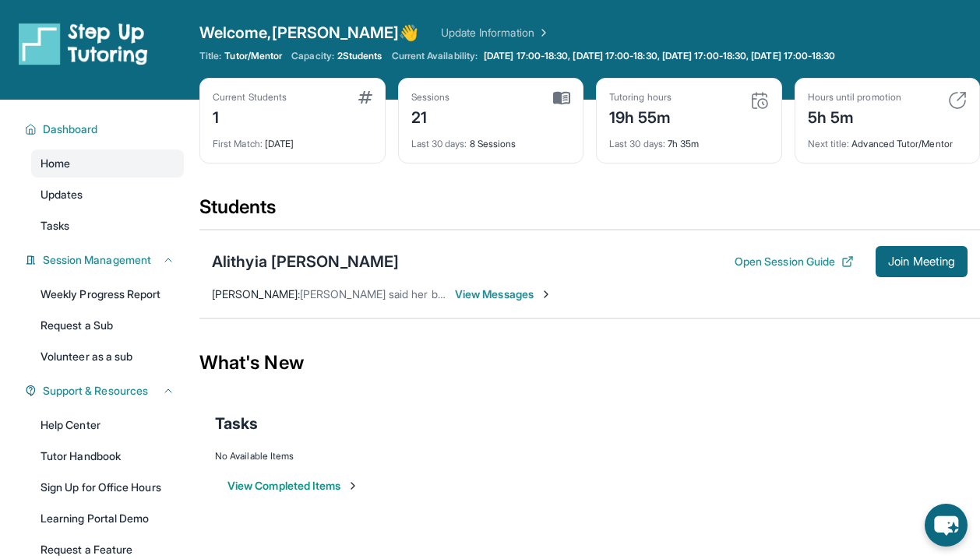 This screenshot has height=559, width=980. I want to click on img: Chevron-Right, so click(546, 294).